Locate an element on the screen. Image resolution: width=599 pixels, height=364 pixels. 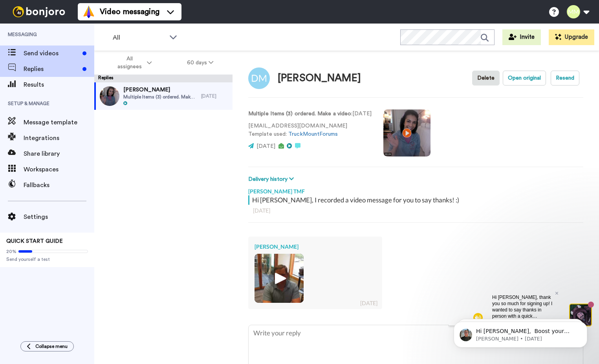
button: Delivery history is located at coordinates (272, 180).